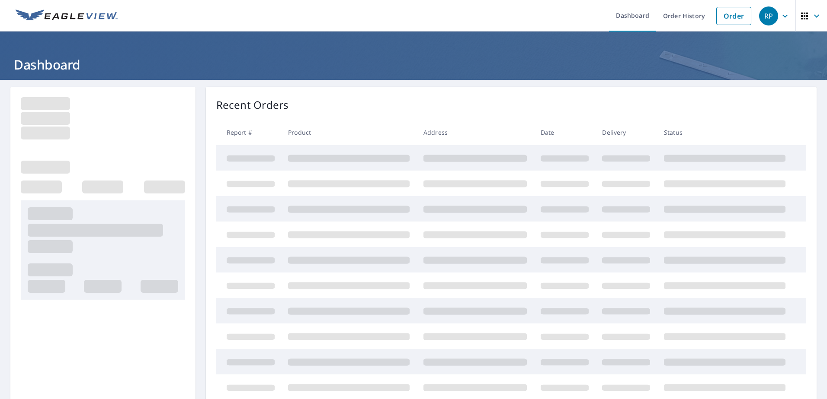 The image size is (827, 399). Describe the element at coordinates (67, 16) in the screenshot. I see `img: EV Logo` at that location.